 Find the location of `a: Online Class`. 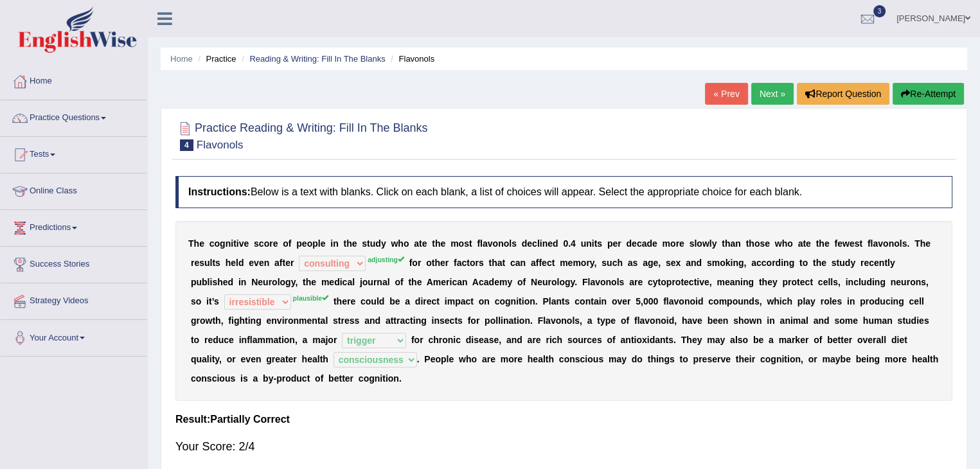

a: Online Class is located at coordinates (74, 190).